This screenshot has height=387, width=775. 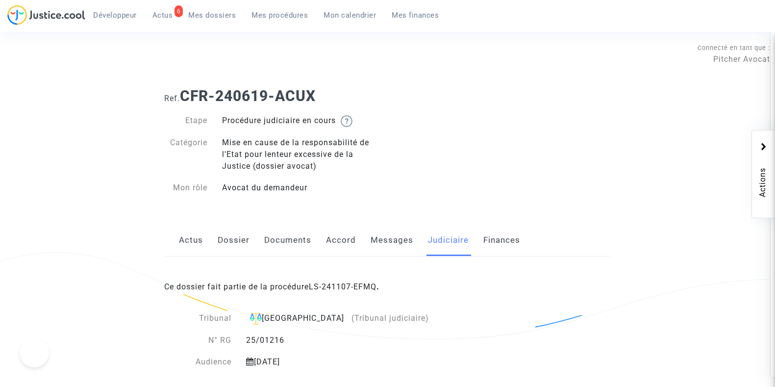 I want to click on a: Actus, so click(x=191, y=240).